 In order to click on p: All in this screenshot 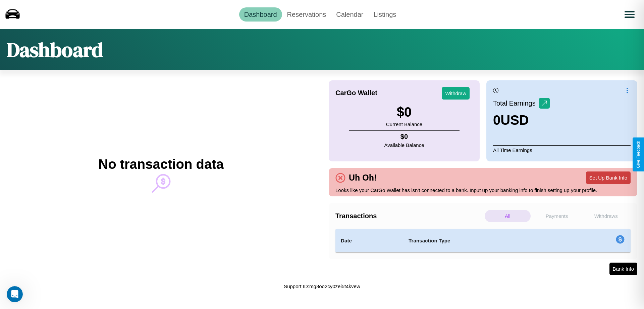, I will do `click(508, 216)`.